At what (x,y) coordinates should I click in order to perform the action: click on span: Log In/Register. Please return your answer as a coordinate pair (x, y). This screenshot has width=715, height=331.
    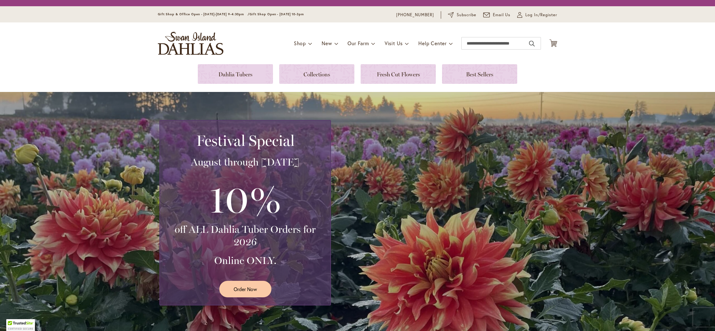
    Looking at the image, I should click on (541, 15).